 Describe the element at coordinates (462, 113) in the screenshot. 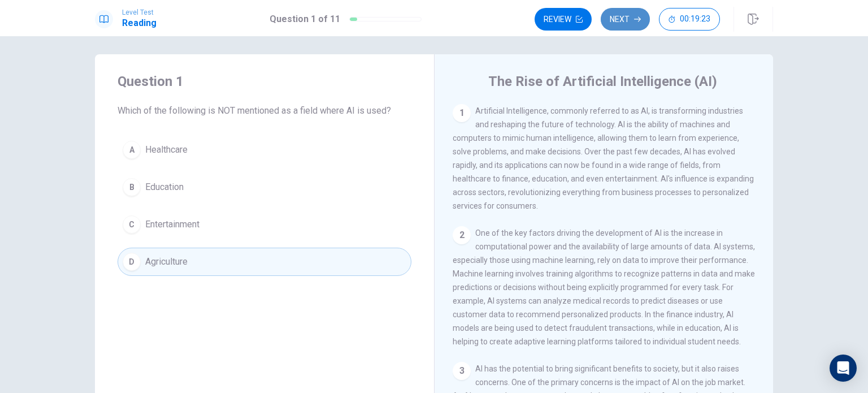

I see `div: 1` at that location.